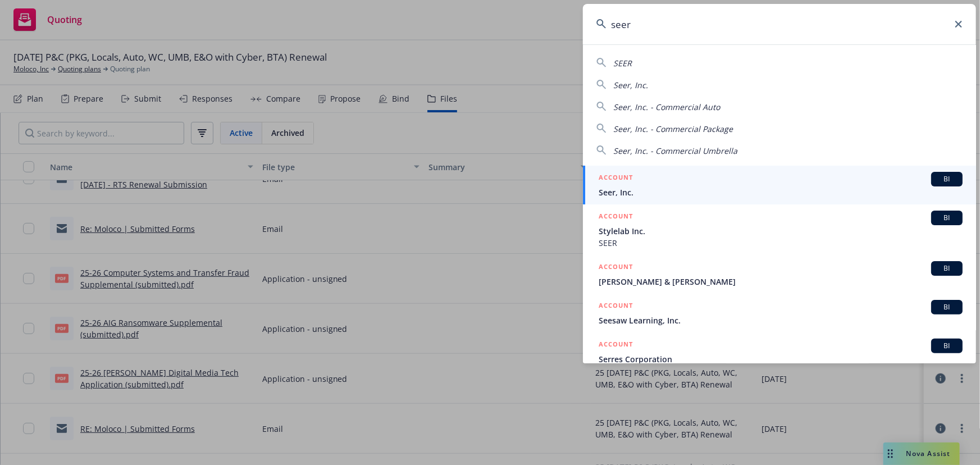 This screenshot has height=465, width=980. Describe the element at coordinates (780, 185) in the screenshot. I see `a: ACCOUNTBISeer, Inc.` at that location.